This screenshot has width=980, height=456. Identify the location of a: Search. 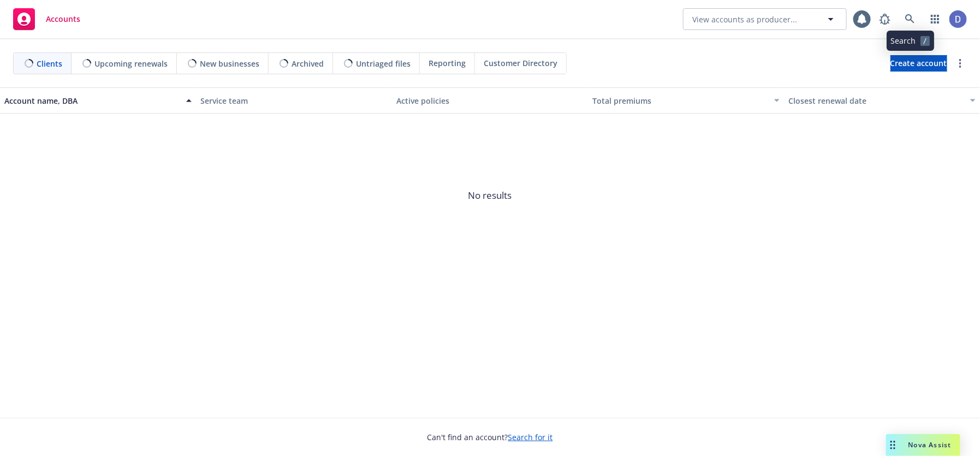
(910, 20).